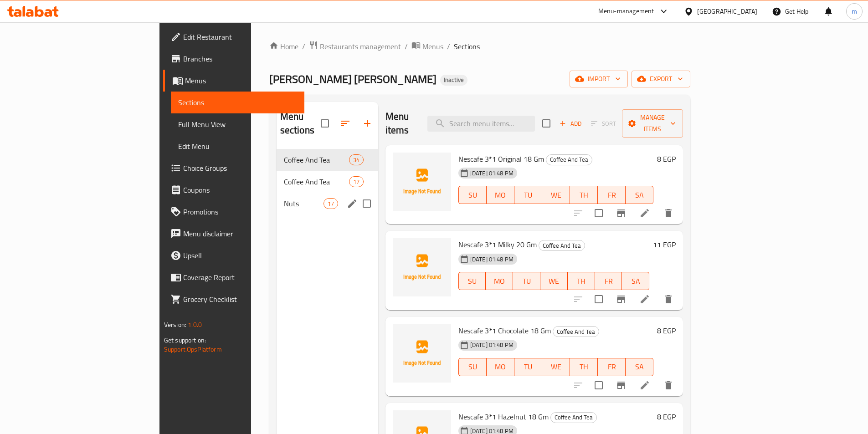 The height and width of the screenshot is (434, 868). What do you see at coordinates (303, 203) in the screenshot?
I see `span: Nuts` at bounding box center [303, 203].